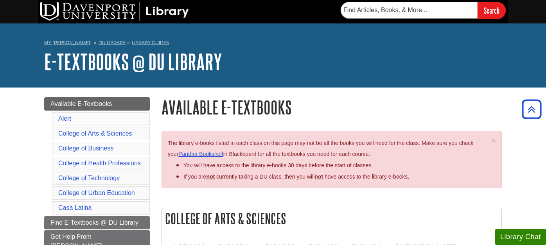  I want to click on input: Search, so click(492, 10).